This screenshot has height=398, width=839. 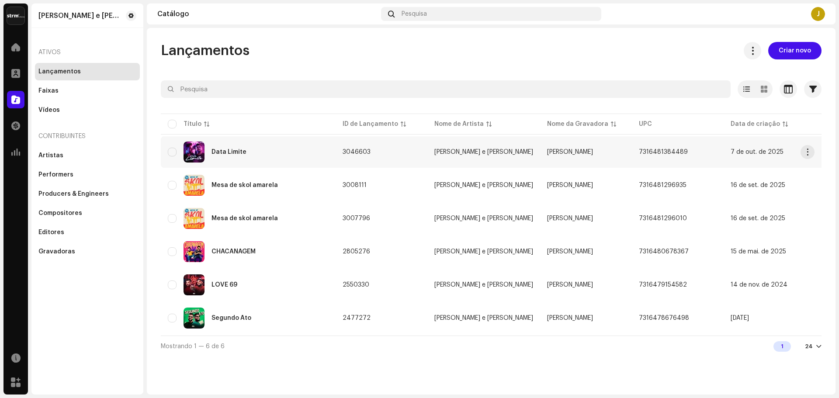 I want to click on div: Faixas, so click(x=48, y=91).